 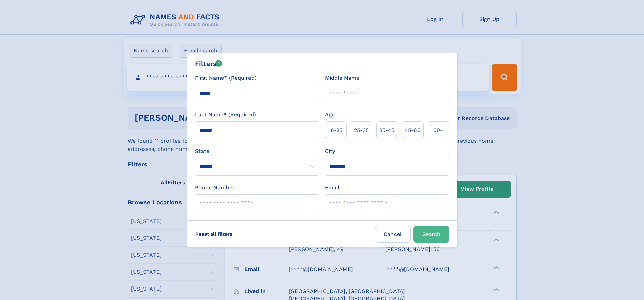 What do you see at coordinates (215, 188) in the screenshot?
I see `label: Phone Number` at bounding box center [215, 188].